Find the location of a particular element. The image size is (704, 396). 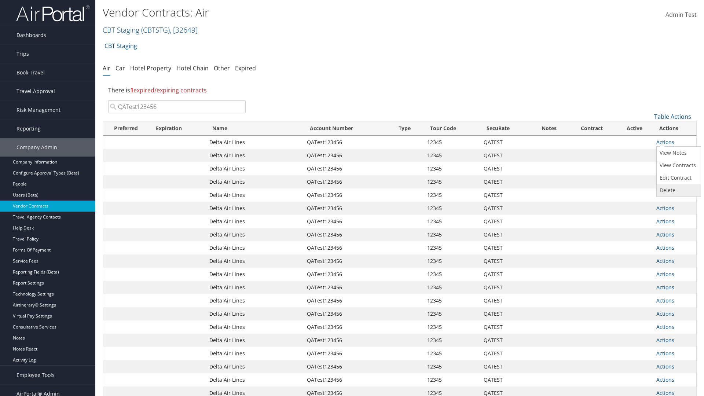

span: , [ 32649 ] is located at coordinates (184, 30).